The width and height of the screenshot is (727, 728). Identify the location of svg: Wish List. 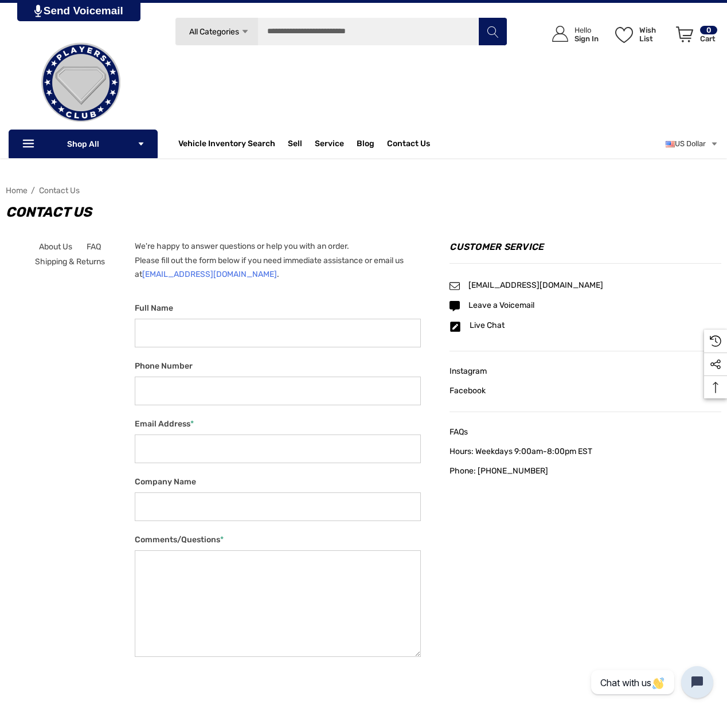
(624, 35).